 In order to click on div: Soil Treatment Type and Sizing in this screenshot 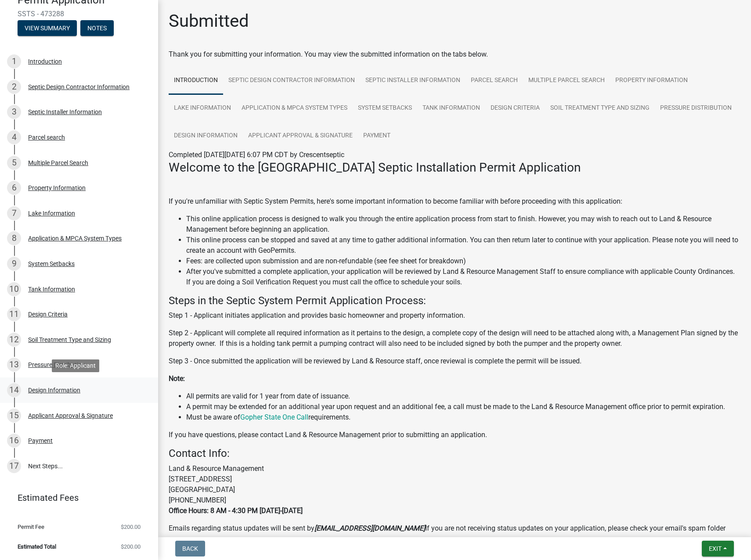, I will do `click(69, 339)`.